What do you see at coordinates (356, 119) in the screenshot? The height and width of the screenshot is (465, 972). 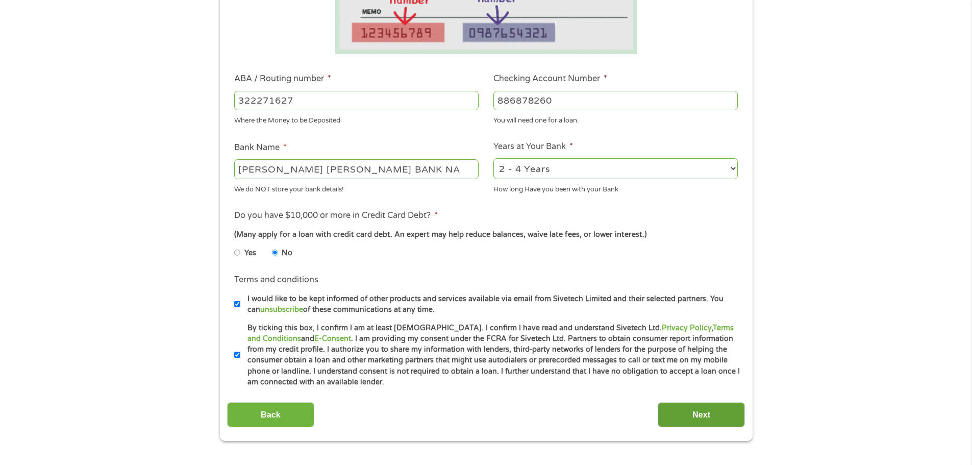 I see `div: Where the Money to be Deposited` at bounding box center [356, 119].